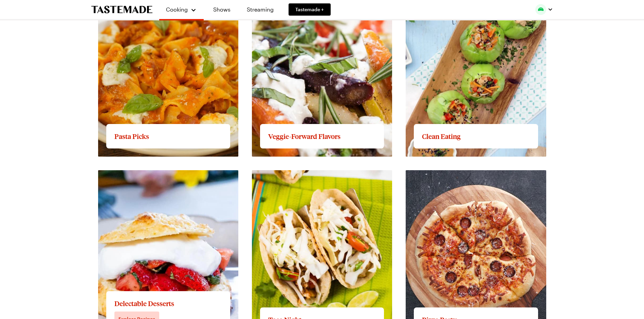 This screenshot has height=319, width=644. I want to click on button: Cooking, so click(182, 9).